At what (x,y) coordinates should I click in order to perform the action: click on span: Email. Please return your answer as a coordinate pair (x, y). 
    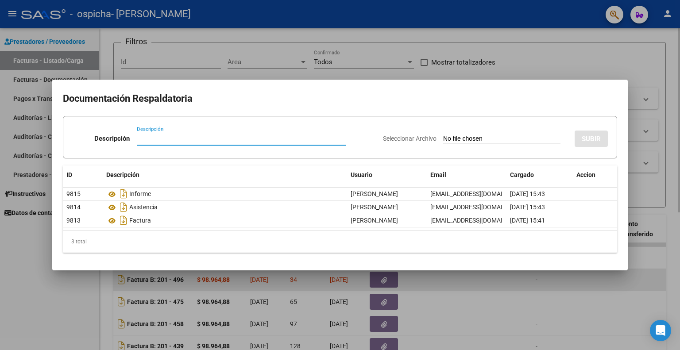
    Looking at the image, I should click on (439, 175).